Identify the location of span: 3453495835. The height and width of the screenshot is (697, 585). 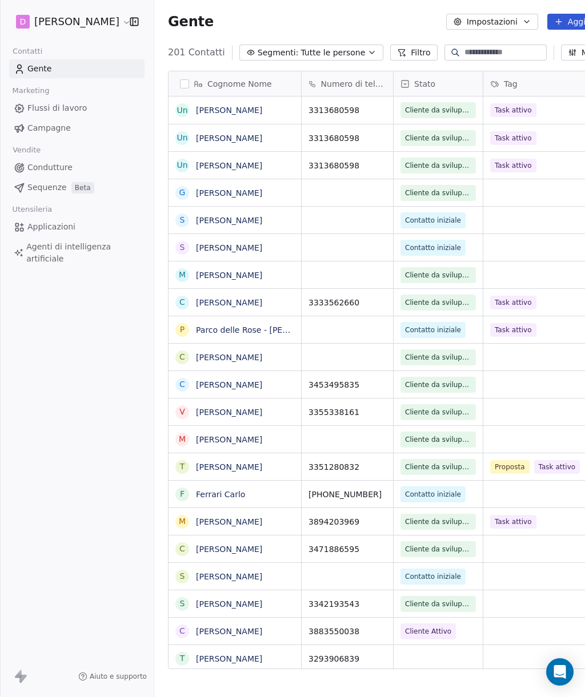
(347, 385).